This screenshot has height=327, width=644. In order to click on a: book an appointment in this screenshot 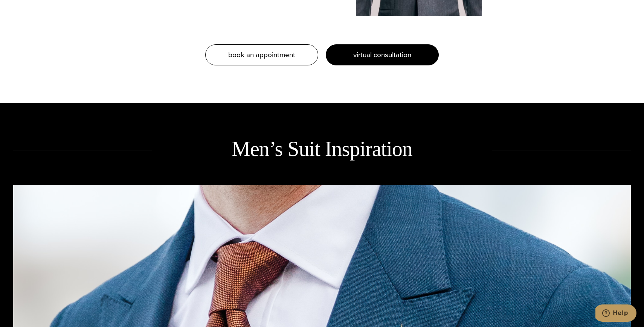, I will do `click(262, 55)`.